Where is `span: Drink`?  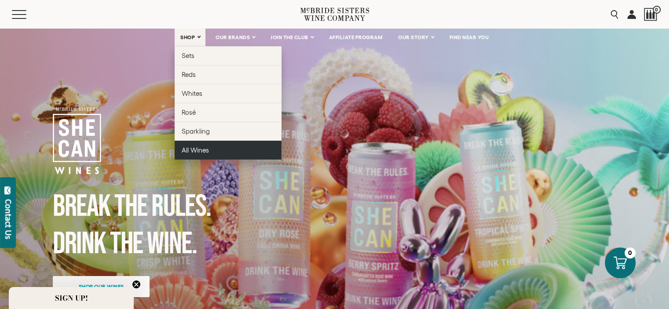
span: Drink is located at coordinates (79, 244).